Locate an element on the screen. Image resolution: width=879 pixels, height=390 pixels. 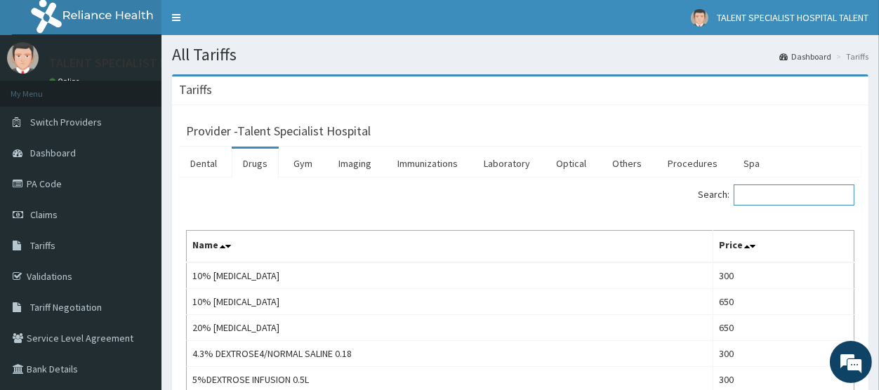
a: Others is located at coordinates (627, 164).